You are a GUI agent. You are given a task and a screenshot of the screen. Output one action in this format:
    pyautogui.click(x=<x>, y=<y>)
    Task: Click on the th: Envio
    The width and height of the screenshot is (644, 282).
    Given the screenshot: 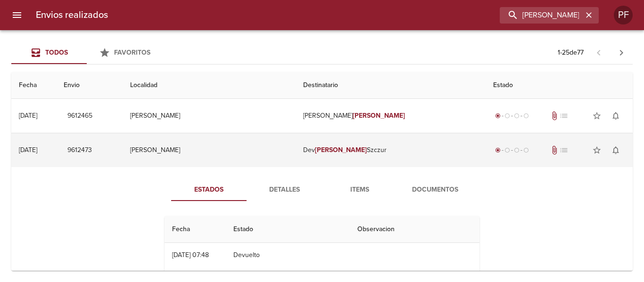 What is the action you would take?
    pyautogui.click(x=89, y=85)
    